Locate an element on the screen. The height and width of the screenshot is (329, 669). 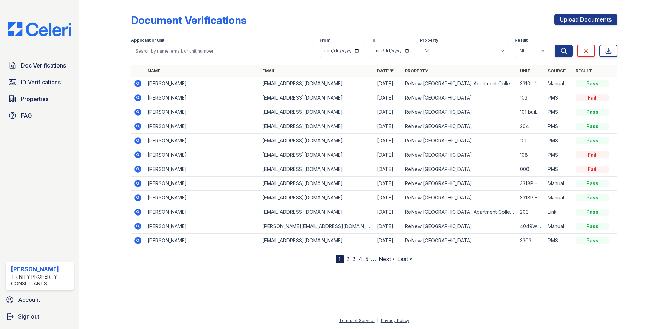
a: Sign out is located at coordinates (40, 317).